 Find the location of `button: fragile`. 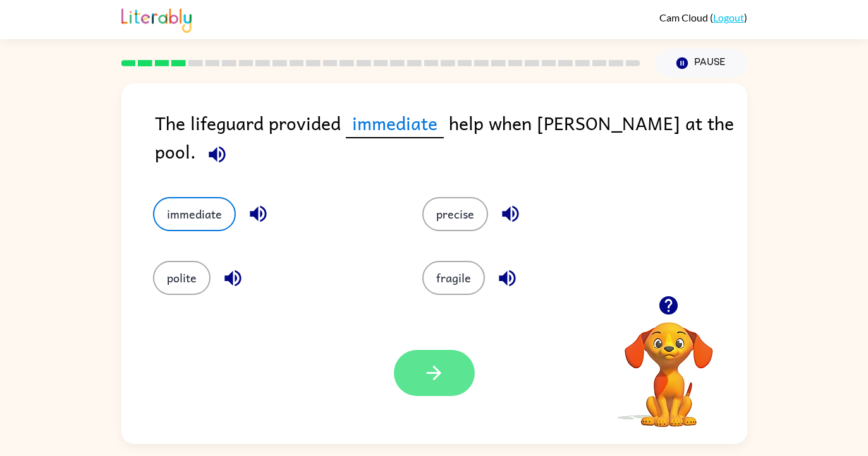

button: fragile is located at coordinates (454, 278).